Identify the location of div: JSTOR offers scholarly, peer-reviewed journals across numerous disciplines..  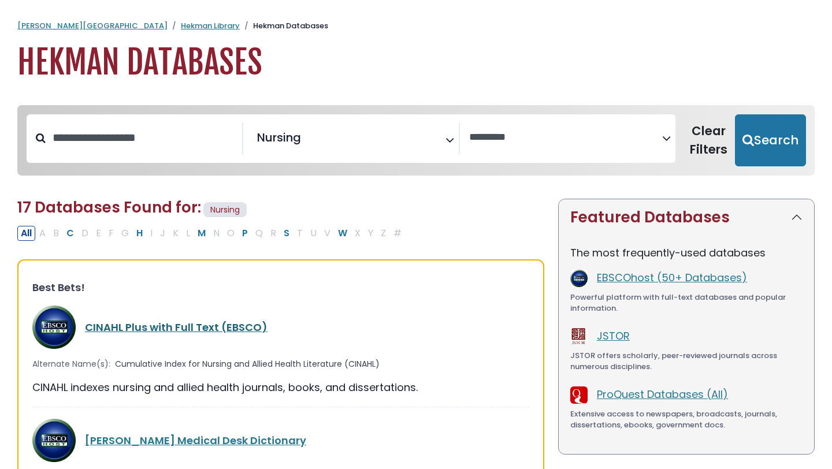
(687, 361).